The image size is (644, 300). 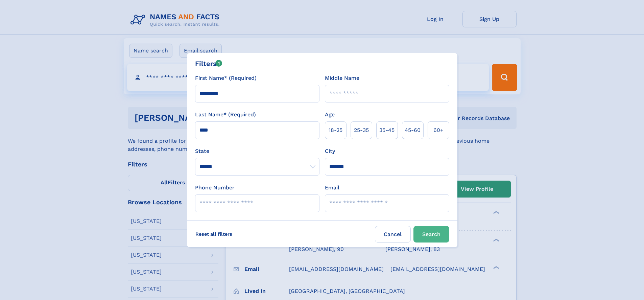 What do you see at coordinates (215, 188) in the screenshot?
I see `label: Phone Number` at bounding box center [215, 188].